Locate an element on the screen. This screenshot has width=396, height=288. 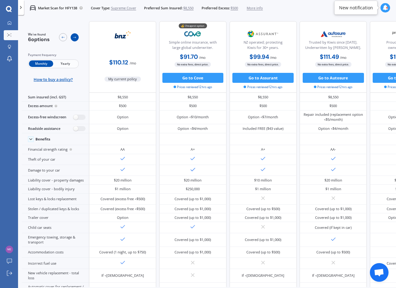
div: Child car seats is located at coordinates (55, 227).